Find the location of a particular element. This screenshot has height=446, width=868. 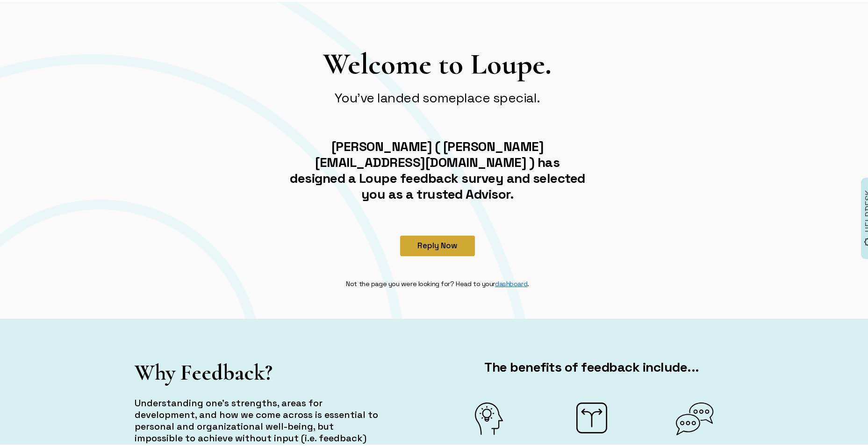

h2: The benefits of feedback include... is located at coordinates (591, 365).